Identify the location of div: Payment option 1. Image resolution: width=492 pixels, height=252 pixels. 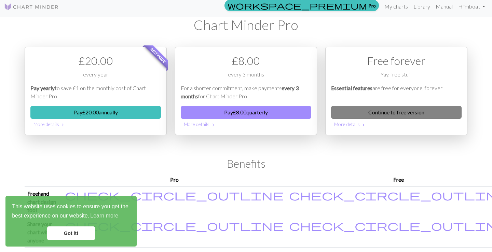
(96, 91).